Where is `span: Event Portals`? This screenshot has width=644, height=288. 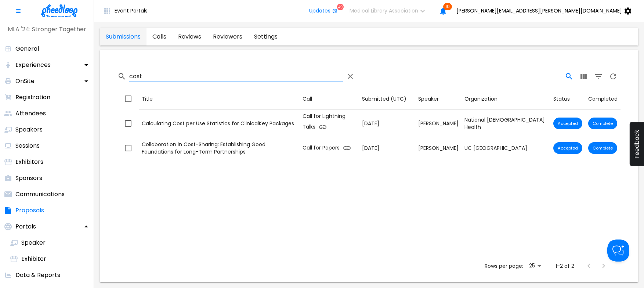 span: Event Portals is located at coordinates (131, 11).